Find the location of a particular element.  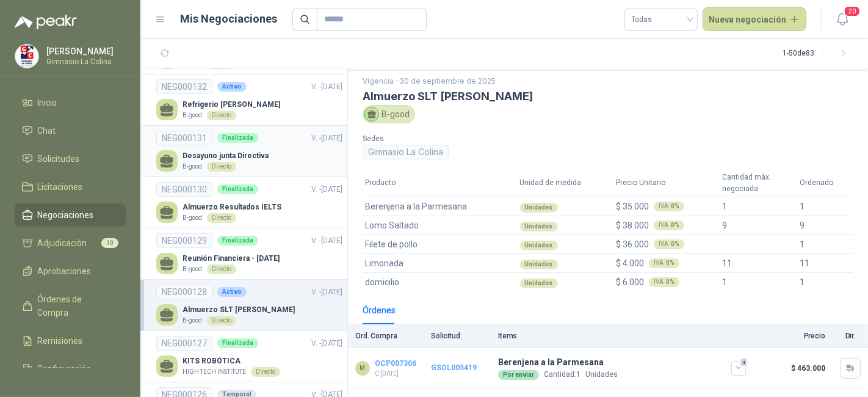

span: Todas is located at coordinates (661, 19).